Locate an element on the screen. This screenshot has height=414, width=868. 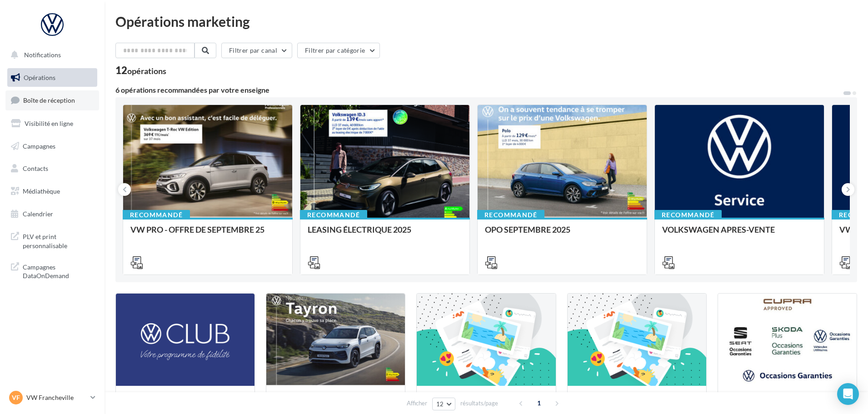
span: PLV et print personnalisable is located at coordinates (58, 240).